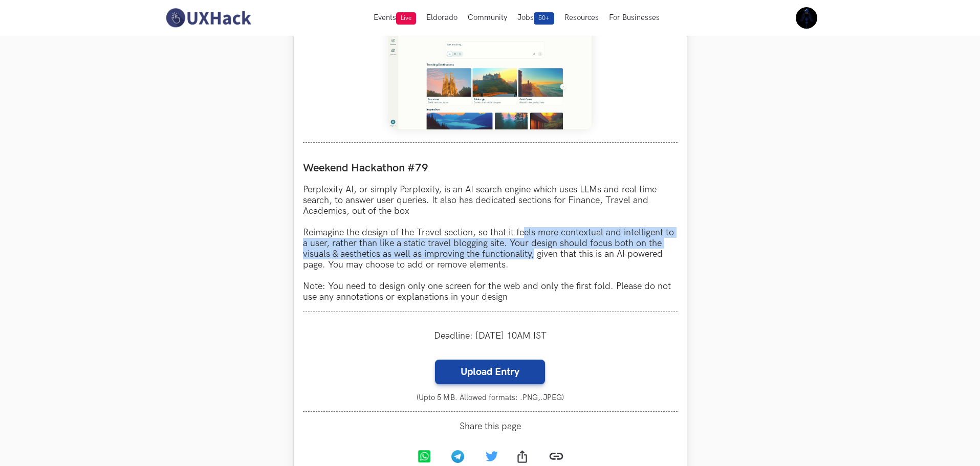  Describe the element at coordinates (424, 457) in the screenshot. I see `img: Whatsapp` at that location.